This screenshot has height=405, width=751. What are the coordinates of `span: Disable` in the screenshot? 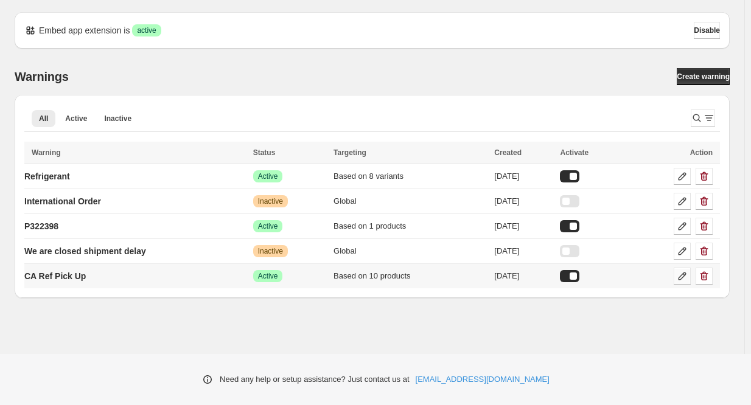 It's located at (706, 30).